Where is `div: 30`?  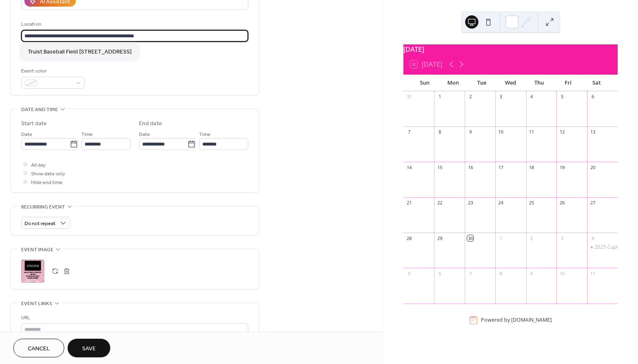
div: 30 is located at coordinates (470, 238).